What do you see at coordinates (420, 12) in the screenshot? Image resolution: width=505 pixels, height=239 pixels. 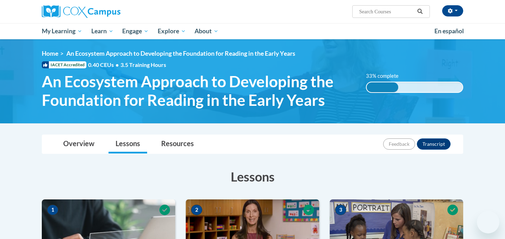 I see `button: Search` at bounding box center [420, 12].